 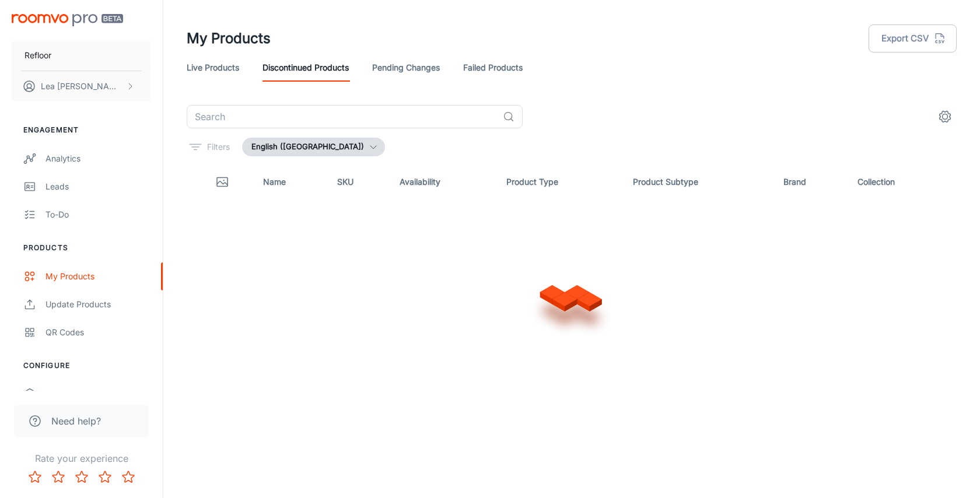 I want to click on p: Rate your experience, so click(x=81, y=458).